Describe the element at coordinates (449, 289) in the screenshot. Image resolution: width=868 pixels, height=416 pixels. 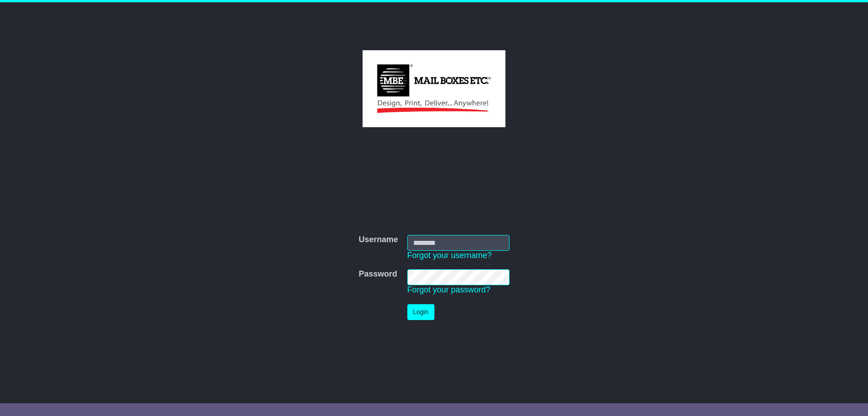
I see `a: Forgot your password?` at that location.